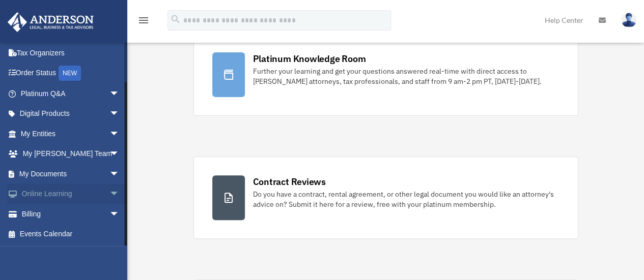 This screenshot has height=280, width=644. What do you see at coordinates (71, 194) in the screenshot?
I see `a: Online Learningarrow_drop_down` at bounding box center [71, 194].